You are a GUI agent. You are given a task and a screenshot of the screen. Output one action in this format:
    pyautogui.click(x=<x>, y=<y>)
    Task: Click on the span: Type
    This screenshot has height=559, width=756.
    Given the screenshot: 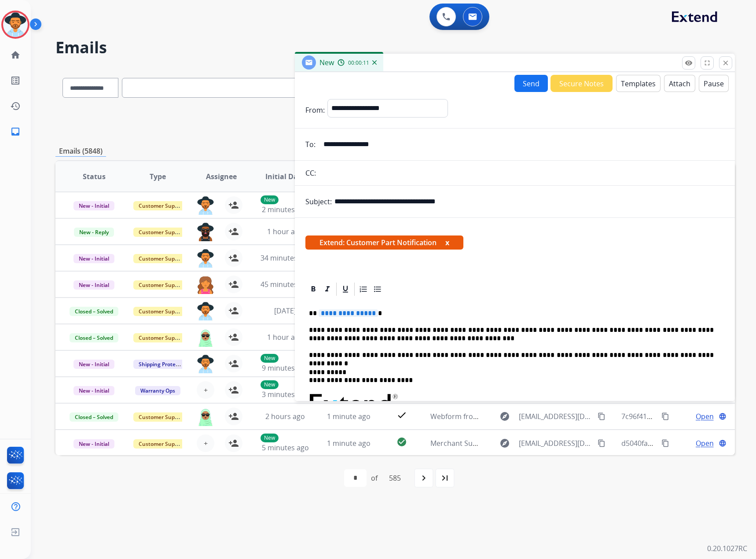 What is the action you would take?
    pyautogui.click(x=157, y=177)
    